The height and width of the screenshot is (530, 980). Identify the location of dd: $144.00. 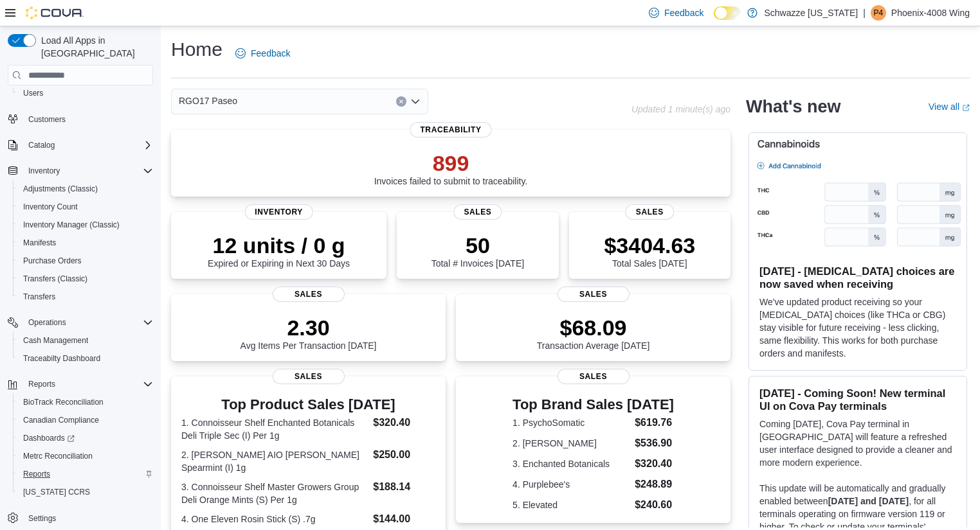
(404, 519).